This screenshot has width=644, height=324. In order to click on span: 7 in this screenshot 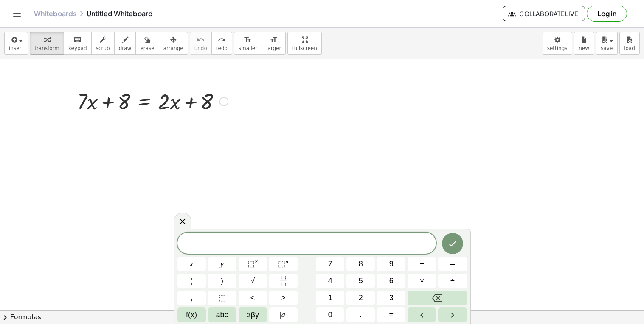, I will do `click(330, 264)`.